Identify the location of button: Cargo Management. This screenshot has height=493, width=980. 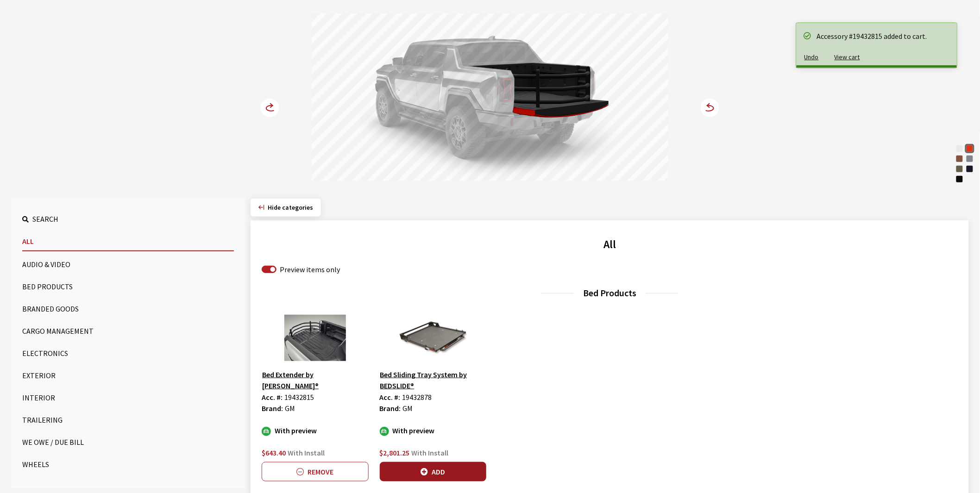
(128, 331).